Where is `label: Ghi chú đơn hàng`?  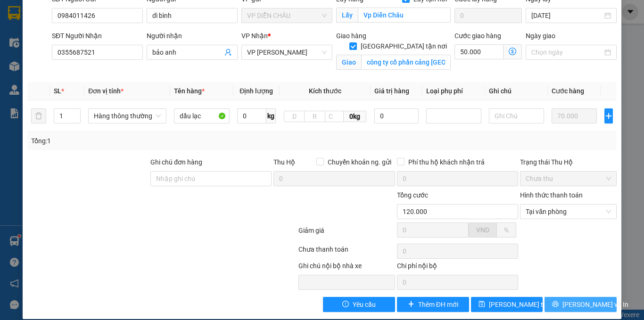
label: Ghi chú đơn hàng is located at coordinates (177, 162).